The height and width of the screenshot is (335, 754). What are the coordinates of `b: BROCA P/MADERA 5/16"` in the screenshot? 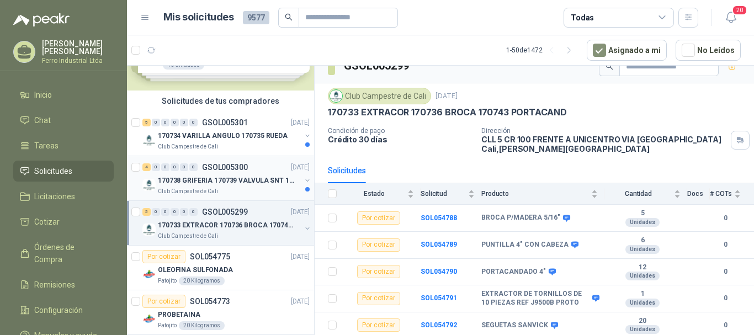 It's located at (521, 218).